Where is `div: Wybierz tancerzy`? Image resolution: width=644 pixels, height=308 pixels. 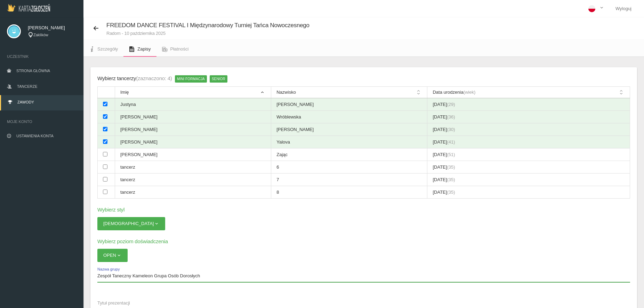
div: Wybierz tancerzy is located at coordinates (134, 78).